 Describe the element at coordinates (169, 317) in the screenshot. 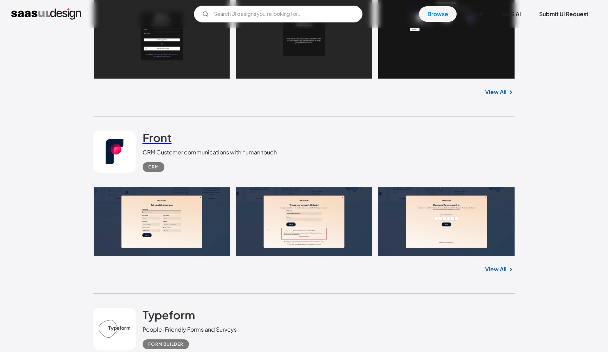

I see `a: Typeform` at that location.